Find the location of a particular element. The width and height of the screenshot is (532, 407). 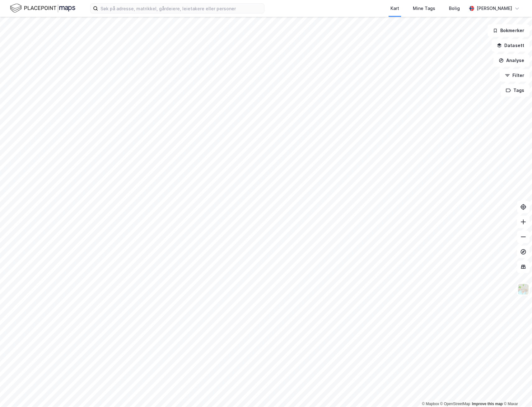

img: logo.f888ab2527a4732fd821a326f86c7f29.svg is located at coordinates (42, 8).